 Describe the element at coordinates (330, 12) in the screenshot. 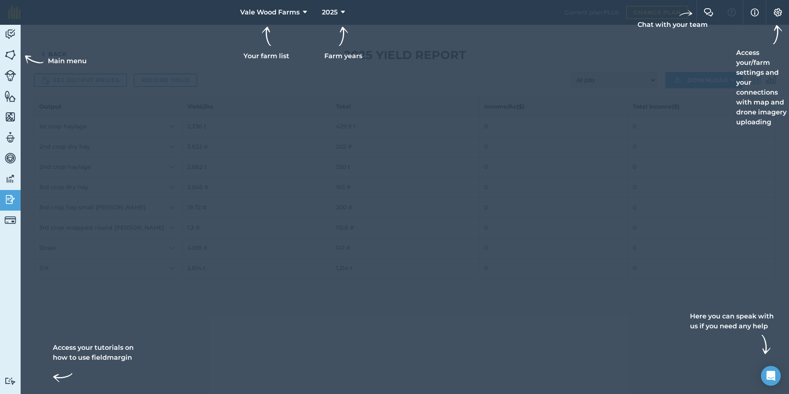

I see `span: 2025` at that location.